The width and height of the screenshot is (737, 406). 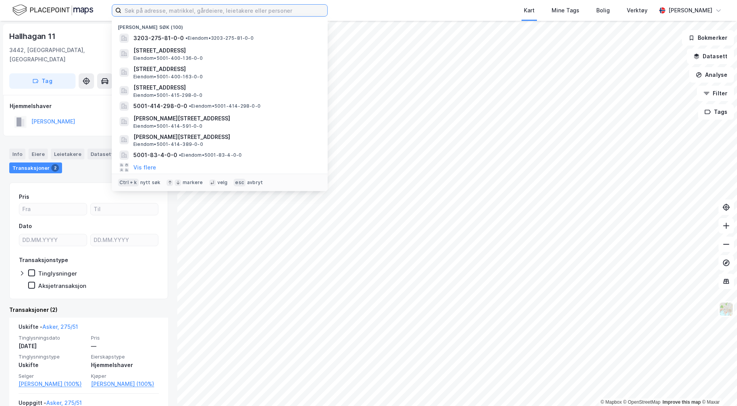 I want to click on img: Z, so click(x=727, y=309).